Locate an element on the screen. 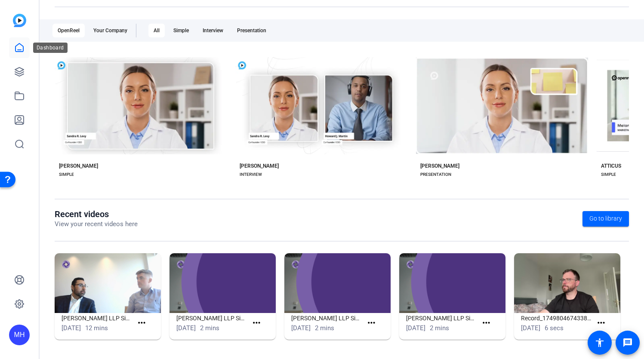 Image resolution: width=644 pixels, height=359 pixels. div: Simple is located at coordinates (181, 31).